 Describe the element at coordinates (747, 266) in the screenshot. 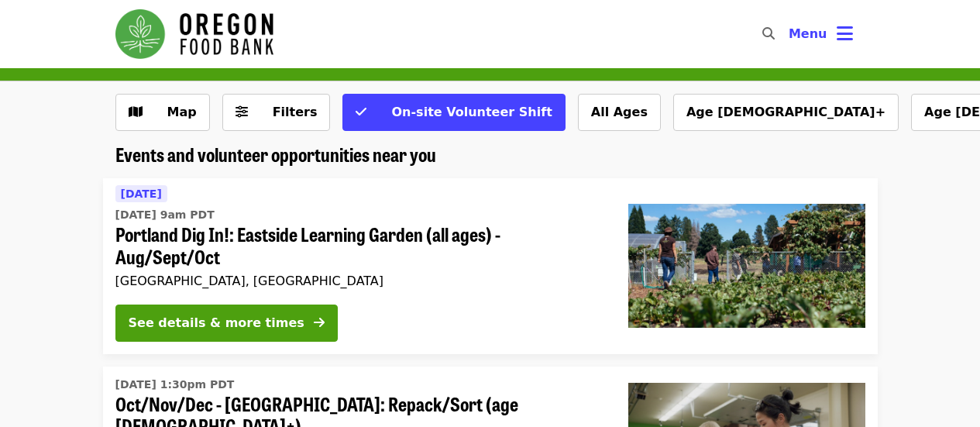

I see `img: Portland Dig In!: Eastside Learning Garden (all ages) - Aug/Sept/Oct organized by Oregon Food Bank` at that location.